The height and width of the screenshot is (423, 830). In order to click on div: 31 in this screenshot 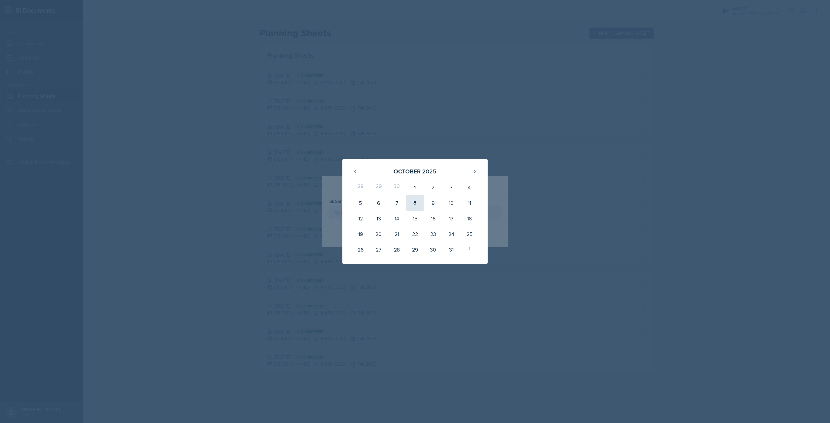, I will do `click(451, 250)`.